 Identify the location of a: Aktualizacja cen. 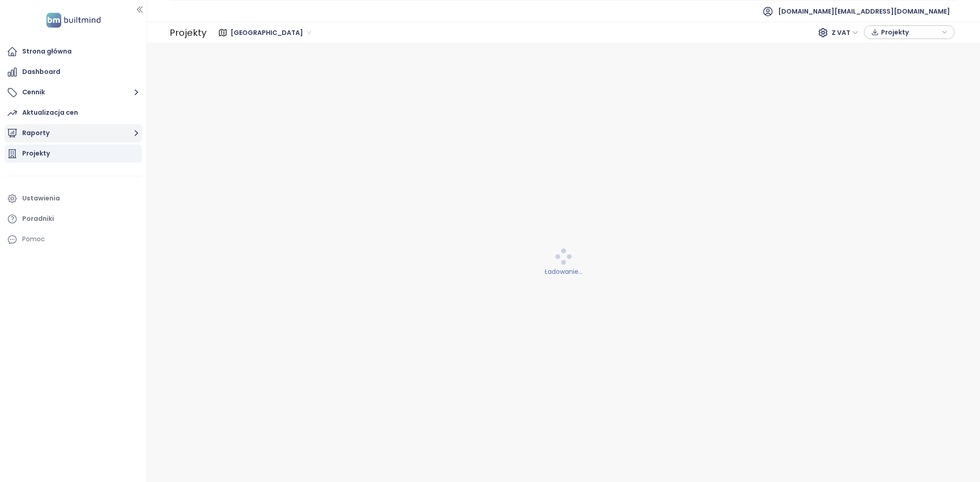
(73, 113).